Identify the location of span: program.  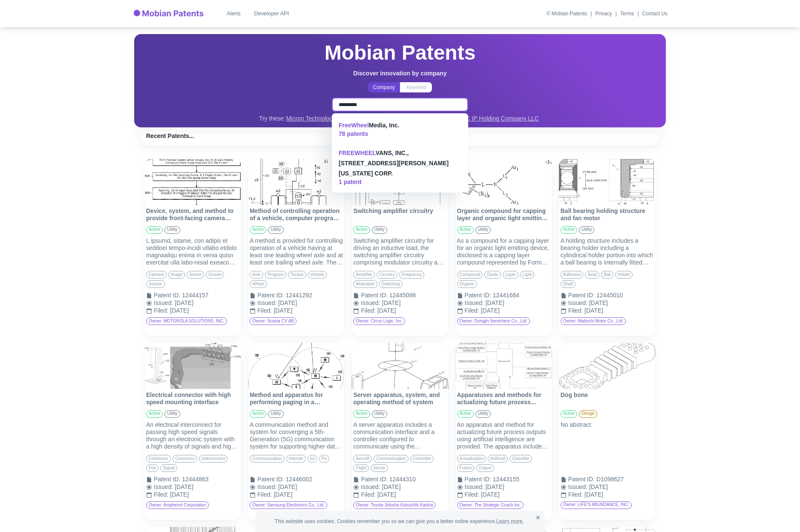
(276, 275).